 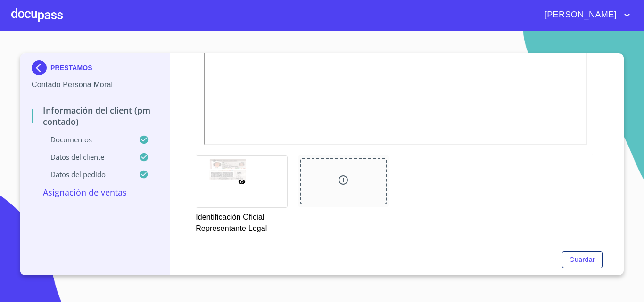 I want to click on p: Documentos, so click(x=86, y=140).